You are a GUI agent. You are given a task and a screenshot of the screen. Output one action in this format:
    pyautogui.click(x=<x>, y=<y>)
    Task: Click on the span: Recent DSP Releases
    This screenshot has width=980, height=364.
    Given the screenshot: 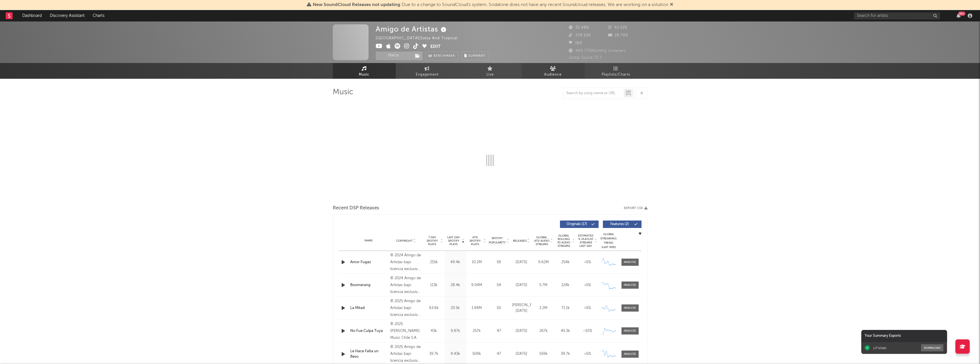 What is the action you would take?
    pyautogui.click(x=356, y=208)
    